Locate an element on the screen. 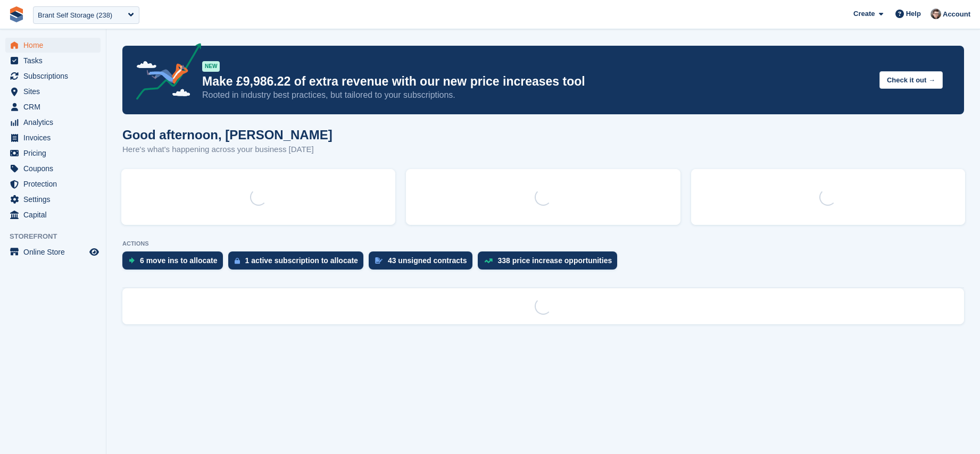 The image size is (980, 454). div: Brant Self Storage (238) is located at coordinates (75, 16).